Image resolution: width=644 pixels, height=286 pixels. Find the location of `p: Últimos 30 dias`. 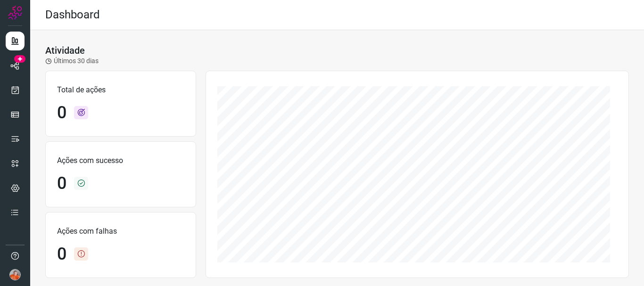

p: Últimos 30 dias is located at coordinates (71, 61).